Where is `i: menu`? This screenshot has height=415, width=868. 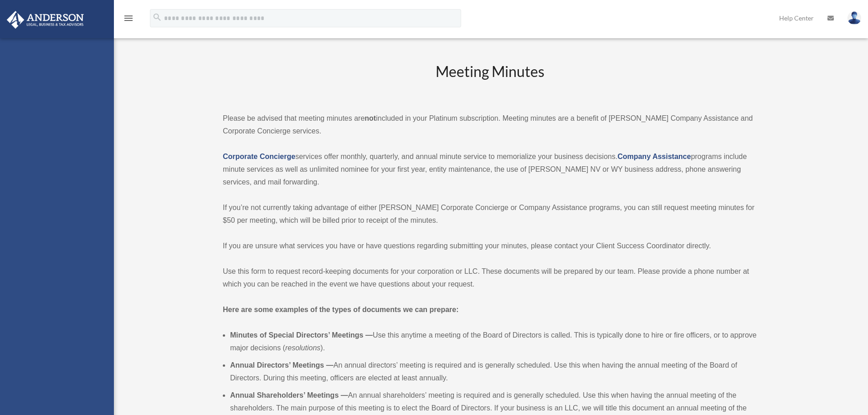
i: menu is located at coordinates (129, 18).